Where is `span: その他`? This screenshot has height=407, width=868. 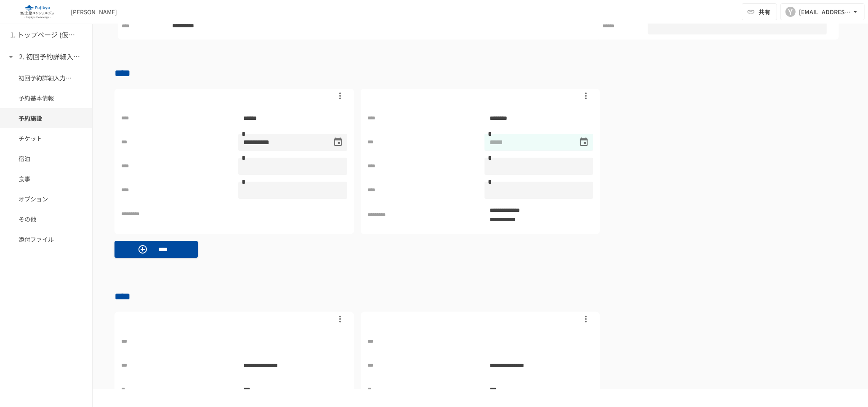
span: その他 is located at coordinates (46, 219).